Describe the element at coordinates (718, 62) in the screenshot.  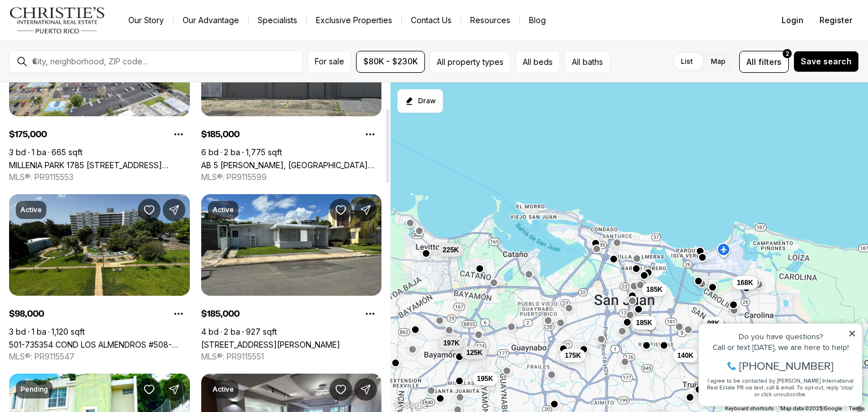
I see `label: Map` at that location.